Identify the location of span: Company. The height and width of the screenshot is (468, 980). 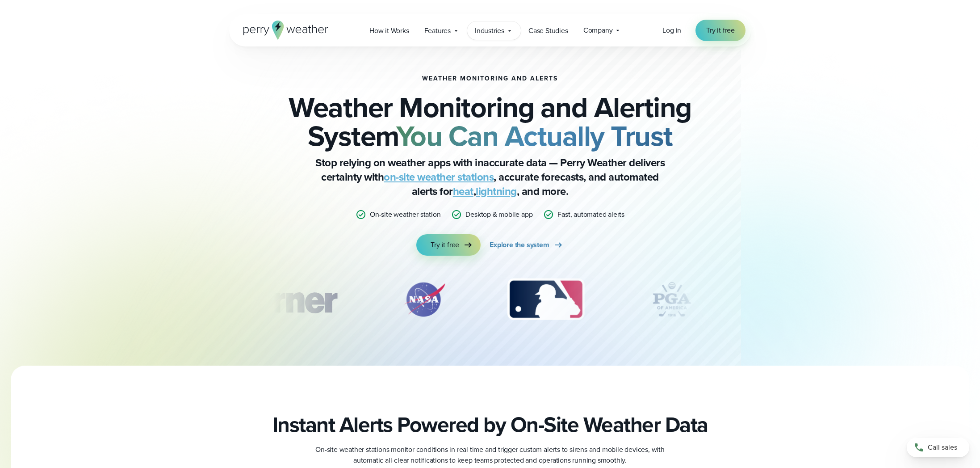
(598, 30).